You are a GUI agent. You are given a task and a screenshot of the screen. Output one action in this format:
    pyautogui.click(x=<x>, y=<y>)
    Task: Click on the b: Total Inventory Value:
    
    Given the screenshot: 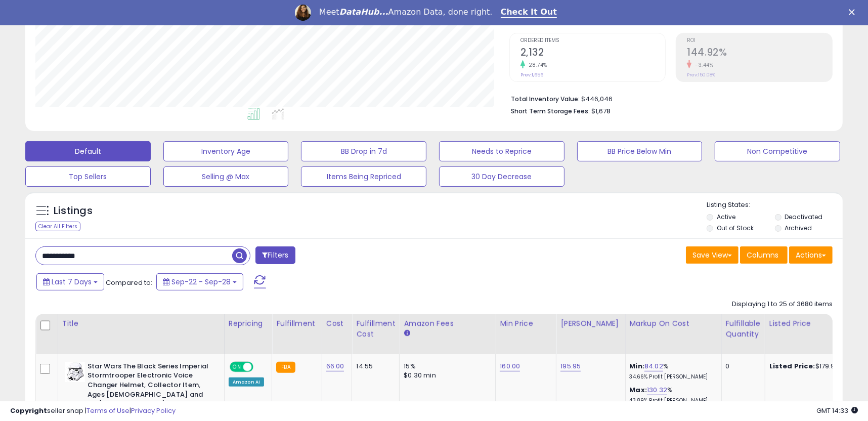 What is the action you would take?
    pyautogui.click(x=545, y=99)
    